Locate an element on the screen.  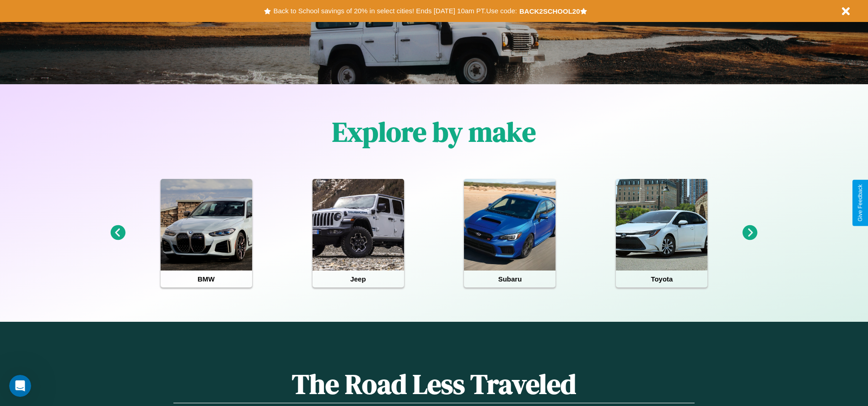
h4: Jeep is located at coordinates (358, 279).